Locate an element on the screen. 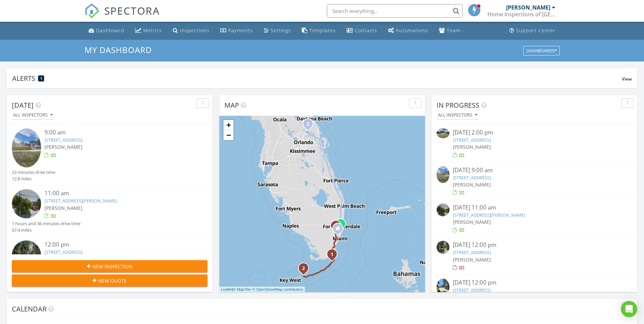 The width and height of the screenshot is (644, 324). span: View is located at coordinates (626, 79).